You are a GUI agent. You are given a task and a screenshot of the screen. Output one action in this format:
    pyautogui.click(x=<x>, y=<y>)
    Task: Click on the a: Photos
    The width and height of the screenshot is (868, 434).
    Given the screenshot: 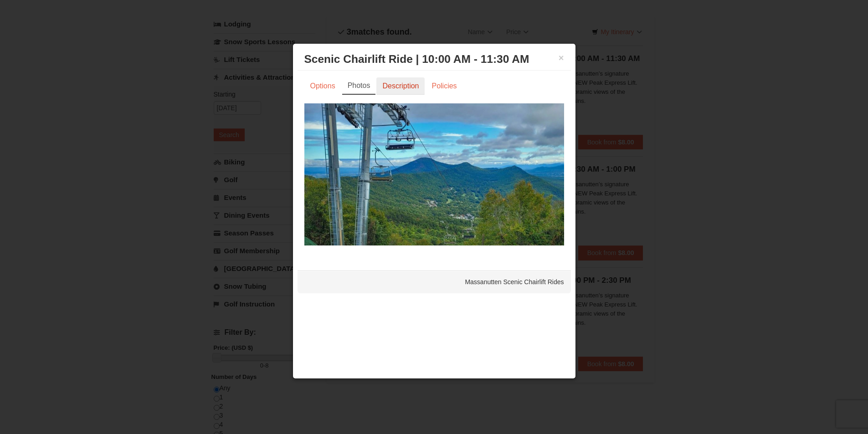 What is the action you would take?
    pyautogui.click(x=359, y=86)
    